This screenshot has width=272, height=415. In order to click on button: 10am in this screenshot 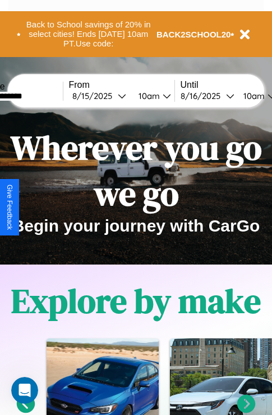, I will do `click(152, 96)`.